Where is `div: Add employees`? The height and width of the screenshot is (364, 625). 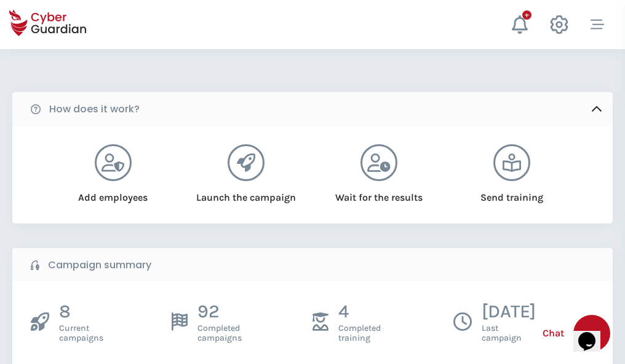
div: Add employees is located at coordinates (113, 193).